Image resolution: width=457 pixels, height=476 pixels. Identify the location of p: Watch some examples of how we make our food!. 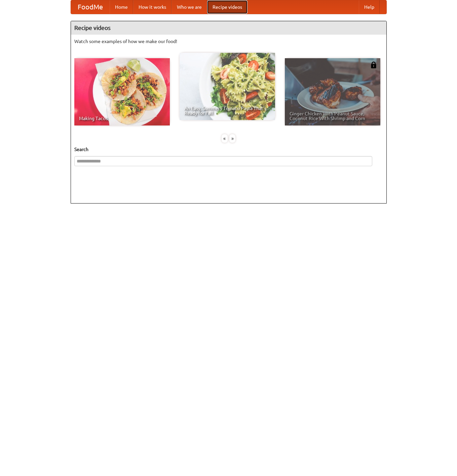
(228, 41).